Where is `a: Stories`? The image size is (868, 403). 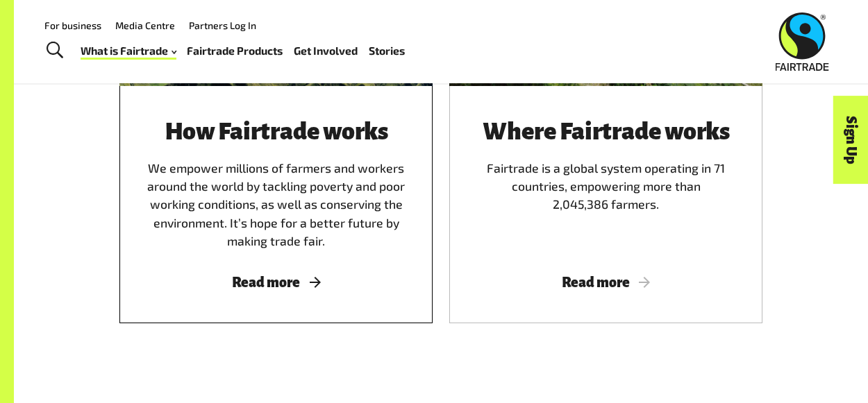 a: Stories is located at coordinates (387, 50).